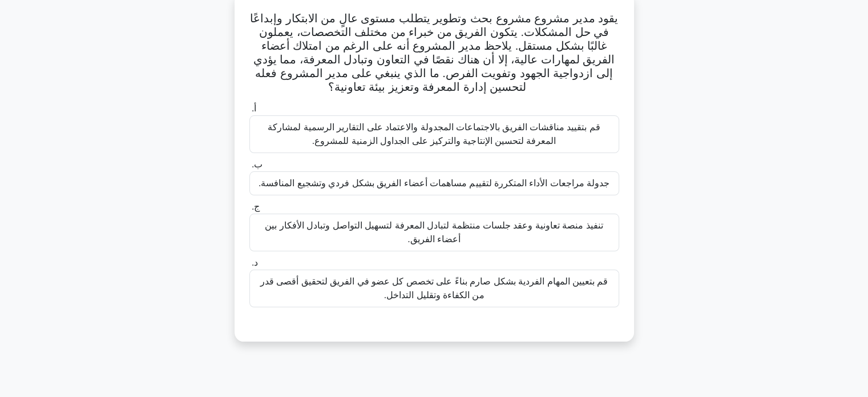 This screenshot has height=397, width=868. What do you see at coordinates (434, 183) in the screenshot?
I see `font: جدولة مراجعات الأداء المتكررة لتقييم مساهمات أعضاء الفريق بشكل فردي وتشجيع المنافسة.` at bounding box center [434, 183].